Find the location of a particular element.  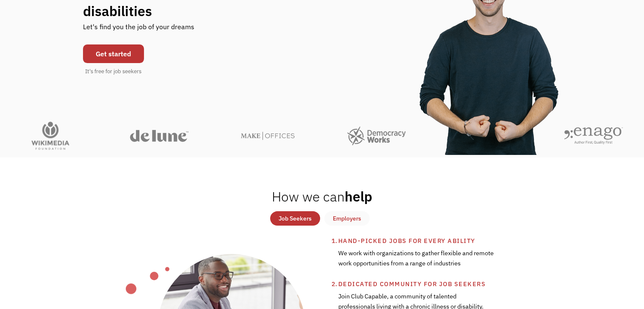

div: Job Seekers is located at coordinates (295, 219).